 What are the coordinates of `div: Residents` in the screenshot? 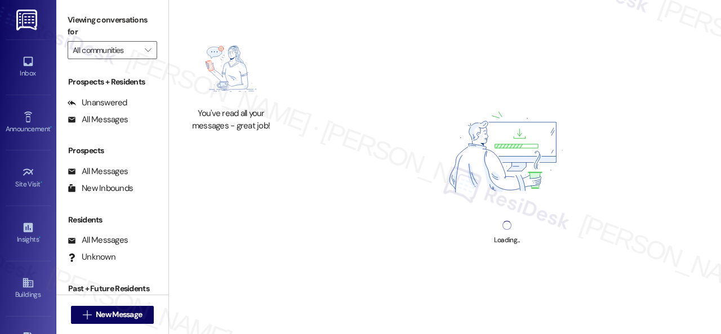 It's located at (112, 220).